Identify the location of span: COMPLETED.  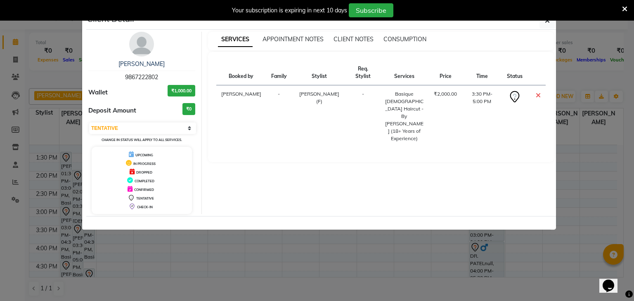
(145, 181).